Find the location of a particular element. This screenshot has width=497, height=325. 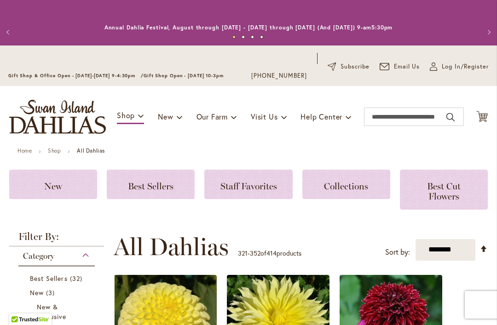

a: Subscribe is located at coordinates (348, 67).